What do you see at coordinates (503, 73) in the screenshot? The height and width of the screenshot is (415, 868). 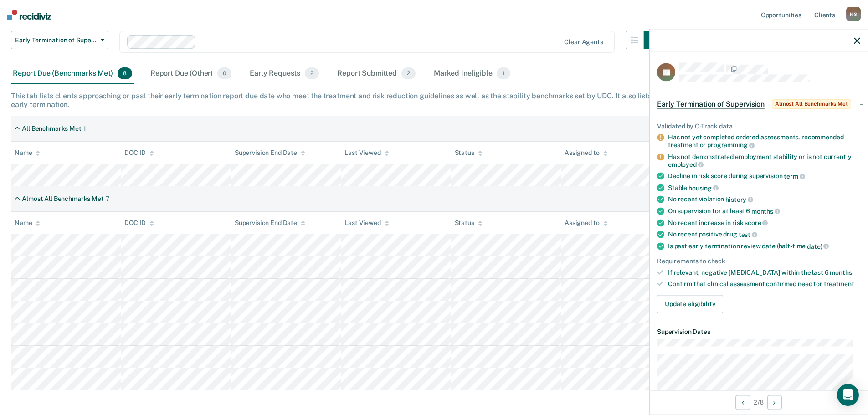 I see `span: 1` at bounding box center [503, 73].